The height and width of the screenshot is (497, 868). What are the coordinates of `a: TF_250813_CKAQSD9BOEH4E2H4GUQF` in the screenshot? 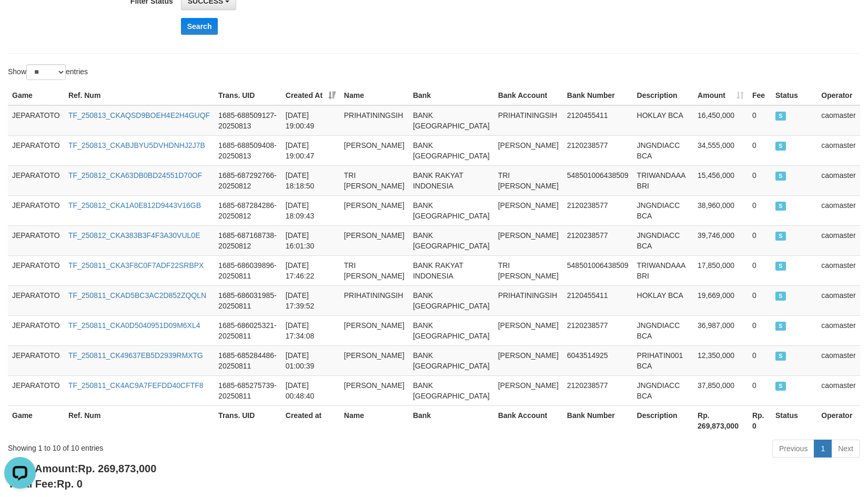 It's located at (139, 115).